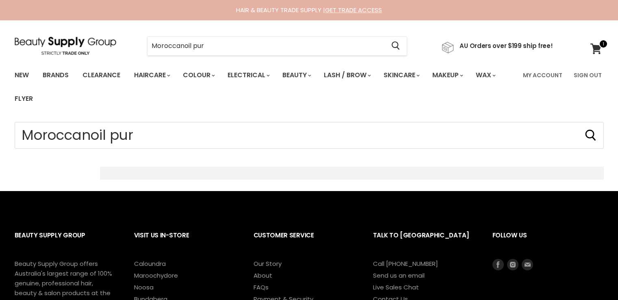  What do you see at coordinates (263, 275) in the screenshot?
I see `a: About` at bounding box center [263, 275].